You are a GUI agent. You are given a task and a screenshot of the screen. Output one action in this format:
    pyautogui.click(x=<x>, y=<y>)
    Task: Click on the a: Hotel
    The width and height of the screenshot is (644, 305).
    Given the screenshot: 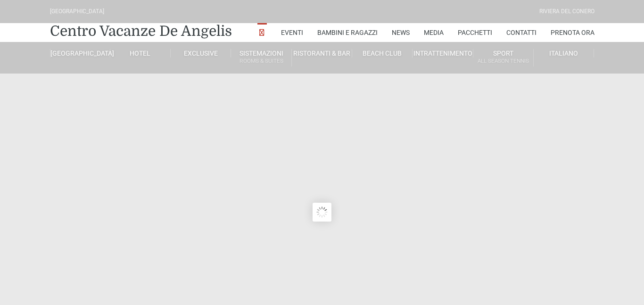 What is the action you would take?
    pyautogui.click(x=141, y=53)
    